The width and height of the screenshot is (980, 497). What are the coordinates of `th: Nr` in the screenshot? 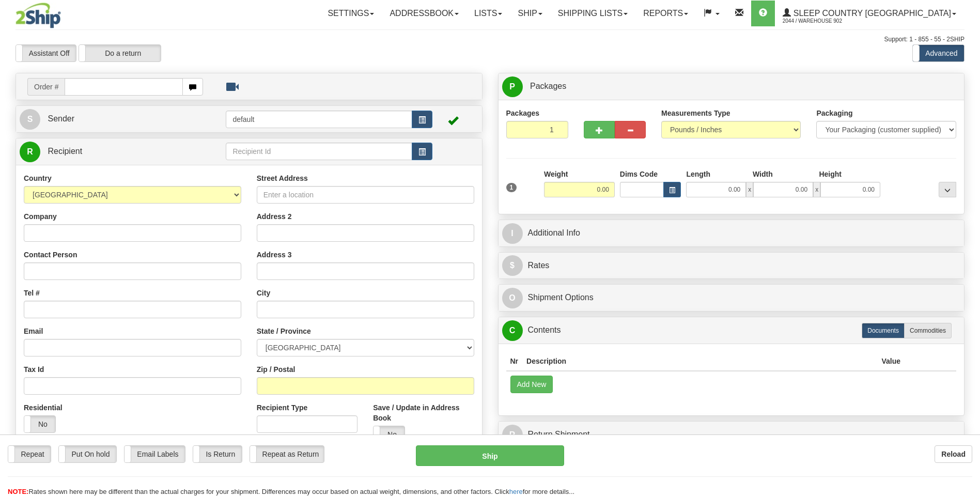 It's located at (515, 361).